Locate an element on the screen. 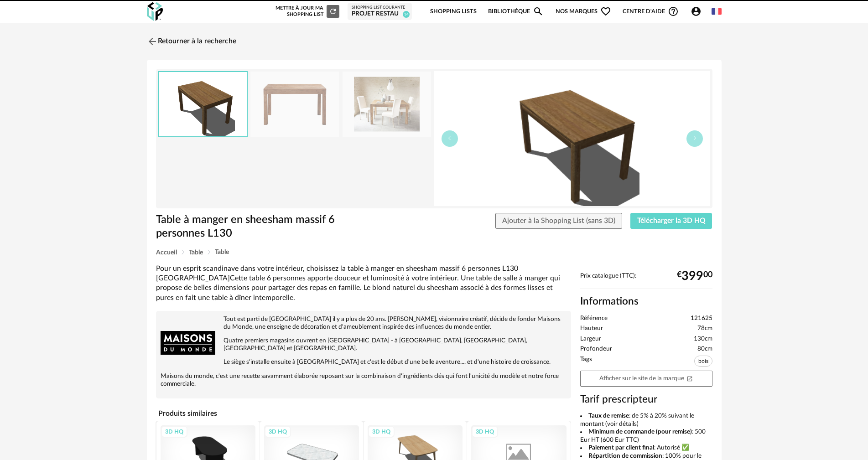 This screenshot has height=460, width=868. b: Paiement par client final is located at coordinates (621, 448).